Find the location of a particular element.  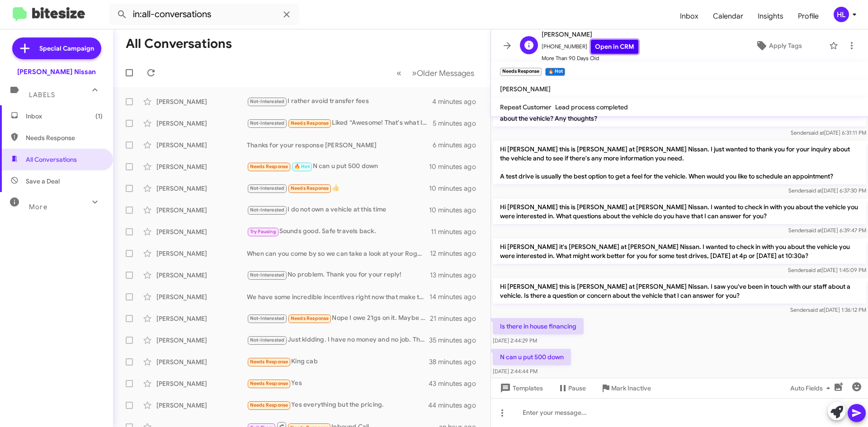

div: Yes is located at coordinates (338, 383).